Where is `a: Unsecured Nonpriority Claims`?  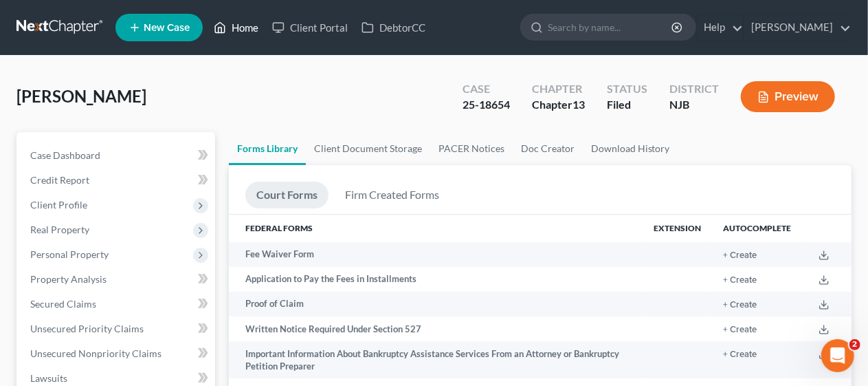
a: Unsecured Nonpriority Claims is located at coordinates (117, 354).